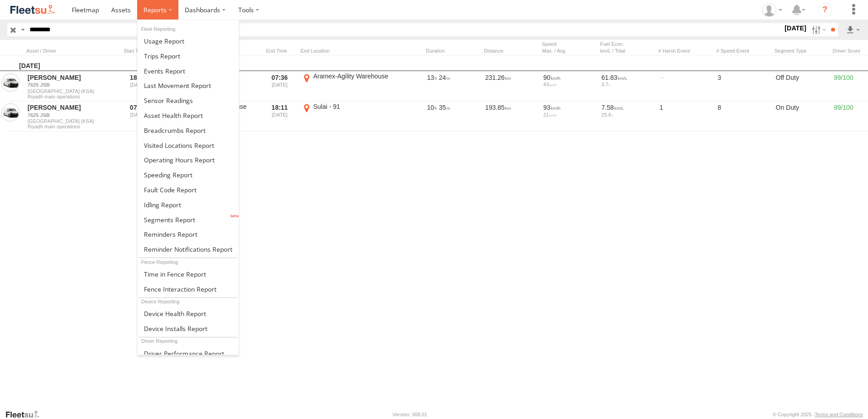 Image resolution: width=868 pixels, height=419 pixels. What do you see at coordinates (188, 41) in the screenshot?
I see `a: Usage Report` at bounding box center [188, 41].